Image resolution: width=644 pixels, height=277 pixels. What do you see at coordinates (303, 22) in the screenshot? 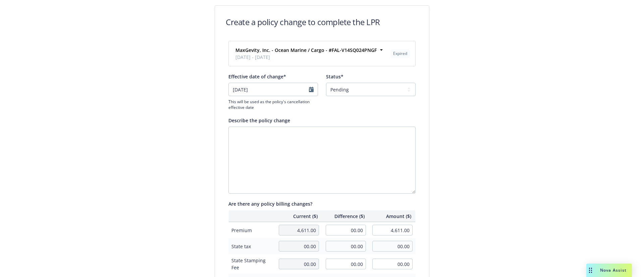
I see `h1: Create a policy change to complete the LPR` at bounding box center [303, 22].